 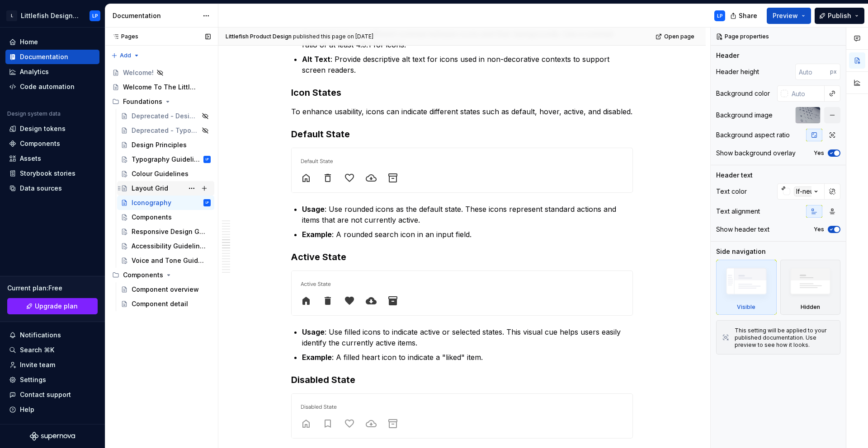 I want to click on div: Design system data, so click(x=34, y=114).